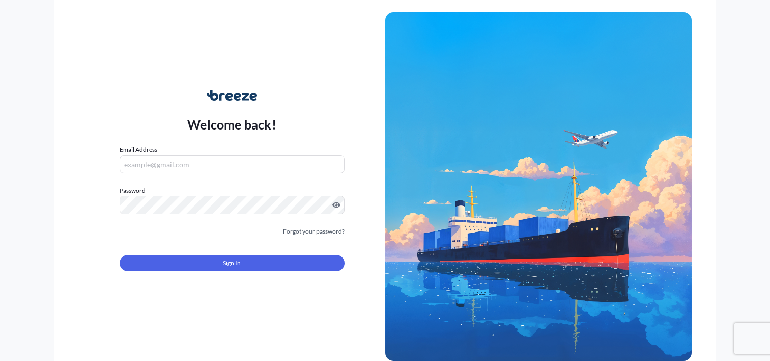  Describe the element at coordinates (232, 164) in the screenshot. I see `input: example@gmail.com` at that location.